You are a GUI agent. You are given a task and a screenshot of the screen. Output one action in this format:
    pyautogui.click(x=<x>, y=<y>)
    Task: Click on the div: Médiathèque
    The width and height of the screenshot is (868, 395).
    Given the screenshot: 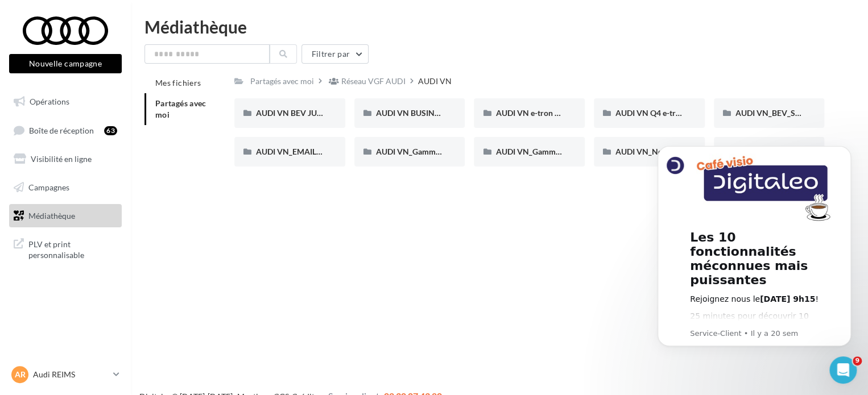 What is the action you would take?
    pyautogui.click(x=499, y=27)
    